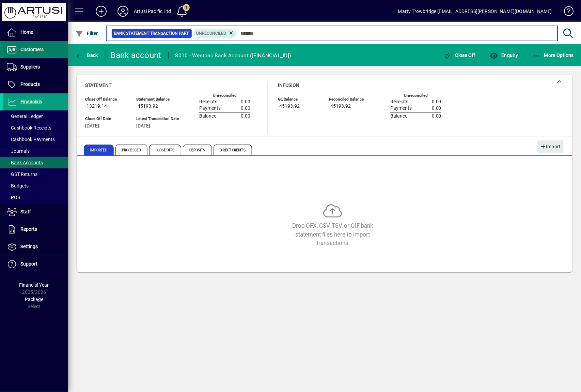 This screenshot has width=581, height=392. Describe the element at coordinates (31, 102) in the screenshot. I see `span: Financials` at that location.